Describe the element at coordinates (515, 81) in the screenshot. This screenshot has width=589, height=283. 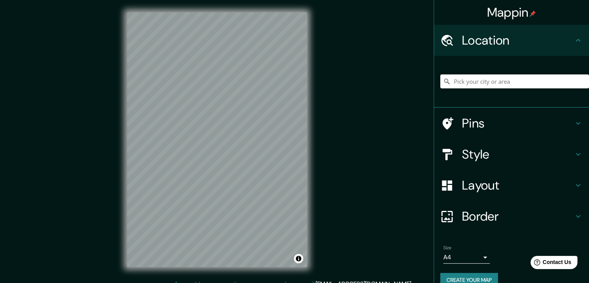
I see `input: Pick your city or area` at that location.